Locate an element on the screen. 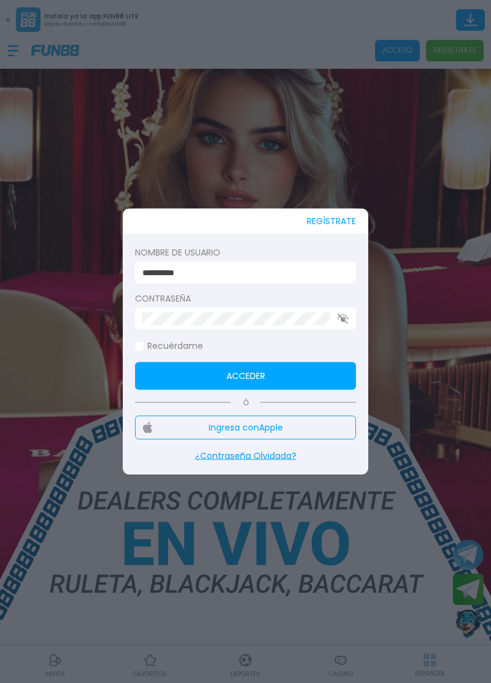  p: Ó is located at coordinates (246, 403).